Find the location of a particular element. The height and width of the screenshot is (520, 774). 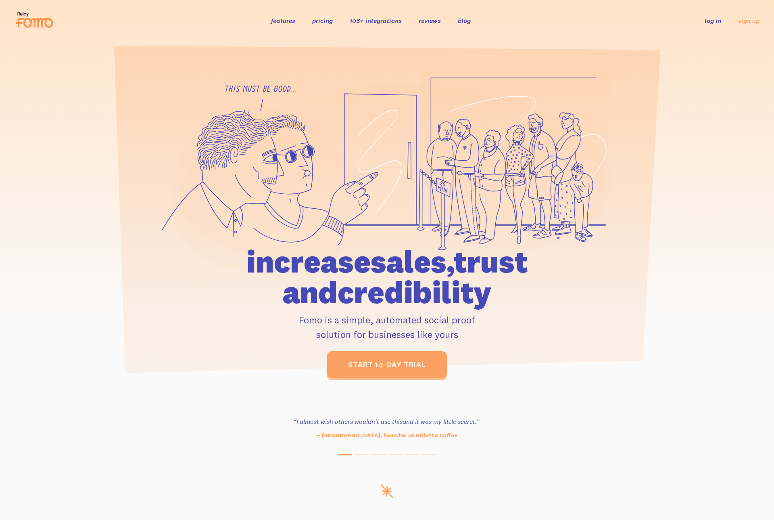

p: Fomo is a simple, automated social proof solution for businesses like yours is located at coordinates (387, 327).